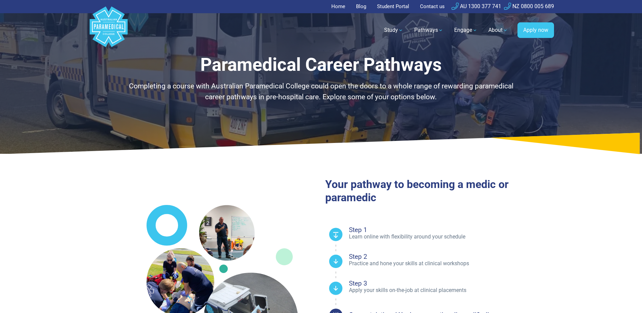 The image size is (642, 313). I want to click on a: Engage, so click(466, 30).